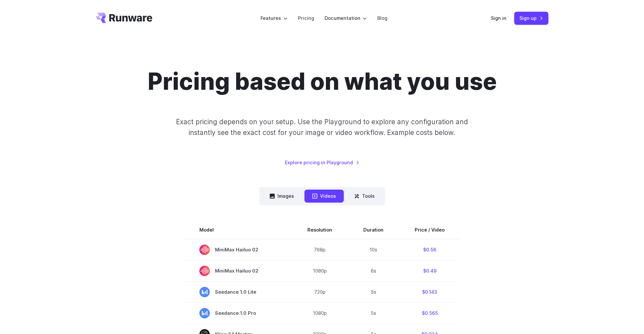 The width and height of the screenshot is (644, 334). I want to click on td: $0.143, so click(430, 292).